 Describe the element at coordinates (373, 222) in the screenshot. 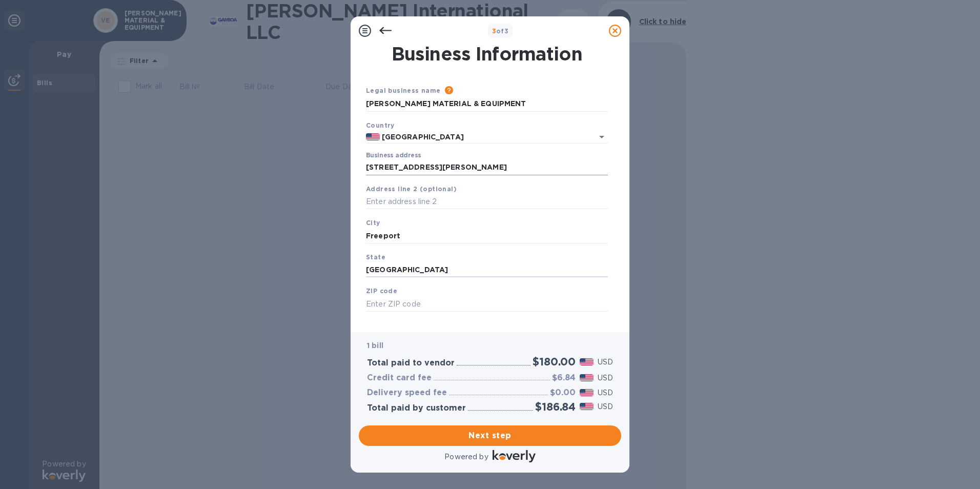

I see `b: City` at that location.